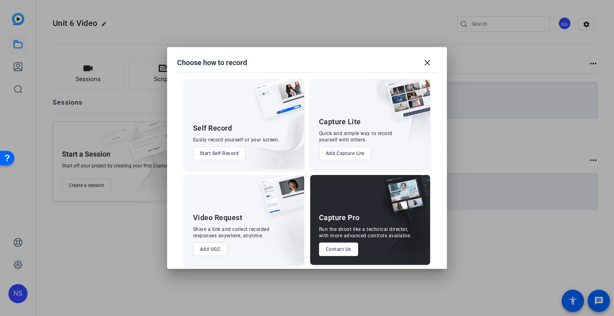 This screenshot has width=614, height=316. What do you see at coordinates (280, 199) in the screenshot?
I see `img: ugc-content.png` at bounding box center [280, 199].